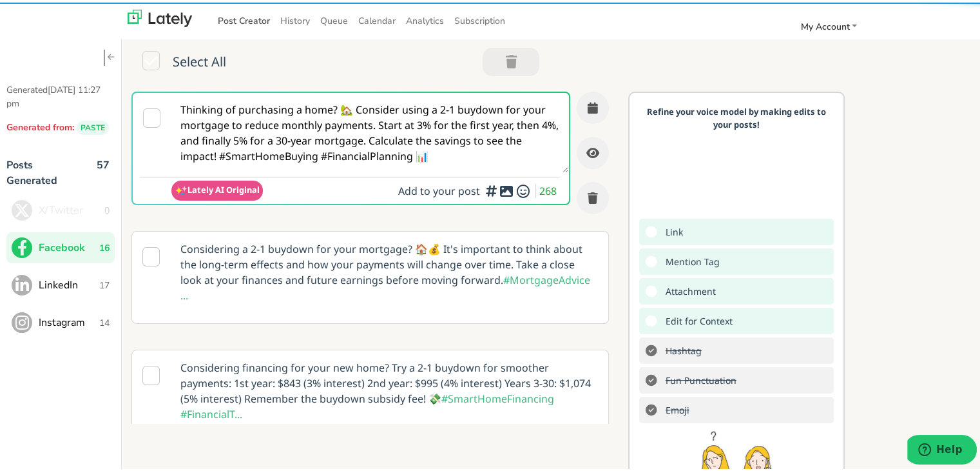 The image size is (980, 471). I want to click on s: Add emojis to clarify and drive home the tone of your message., so click(676, 407).